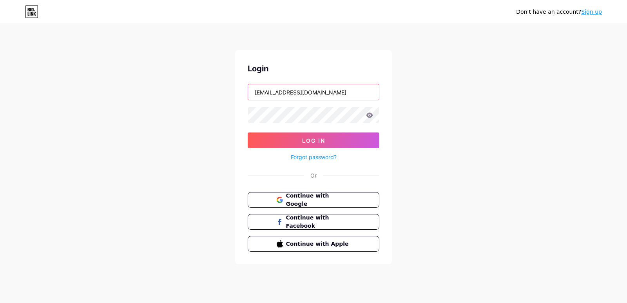 This screenshot has width=627, height=303. Describe the element at coordinates (313, 157) in the screenshot. I see `a: Forgot password?` at that location.